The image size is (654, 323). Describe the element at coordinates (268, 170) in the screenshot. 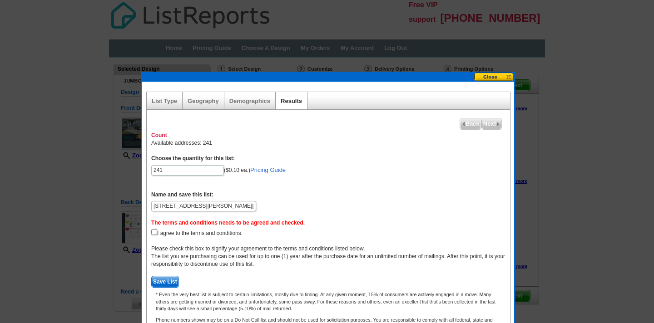

I see `a: Pricing Guide` at that location.